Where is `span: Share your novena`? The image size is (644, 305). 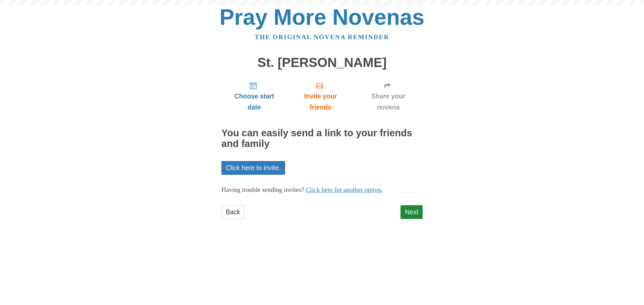
span: Share your novena is located at coordinates (388, 102).